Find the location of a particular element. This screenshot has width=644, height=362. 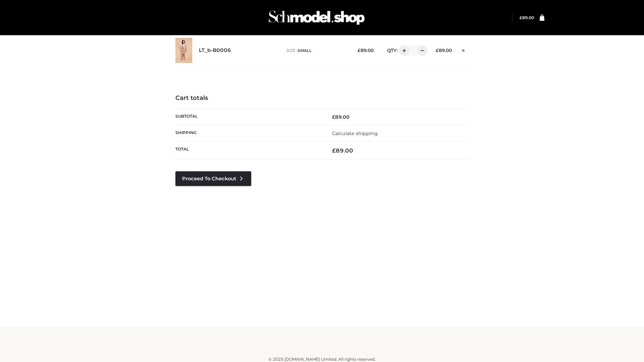

a: LT_b-B0006 is located at coordinates (215, 50).